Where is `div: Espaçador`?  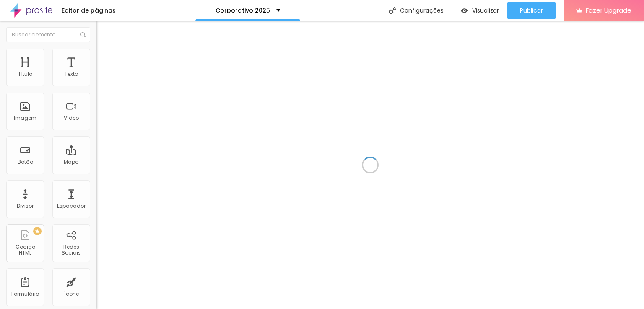 div: Espaçador is located at coordinates (71, 206).